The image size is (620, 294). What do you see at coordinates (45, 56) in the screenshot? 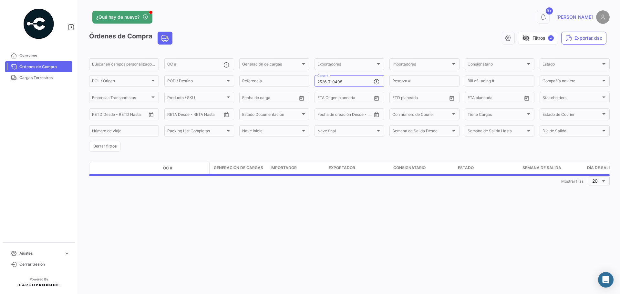
I see `span: Overview` at bounding box center [45, 56].